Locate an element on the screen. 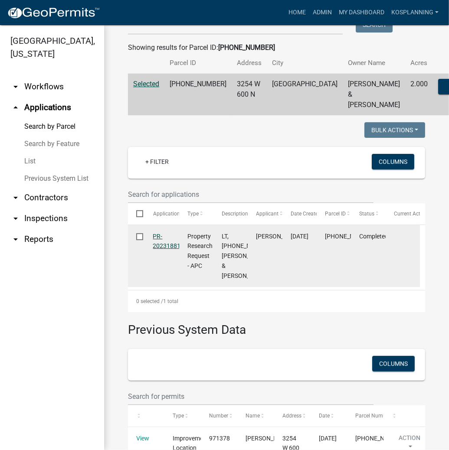 The image size is (449, 450). th: Owner Name is located at coordinates (374, 63).